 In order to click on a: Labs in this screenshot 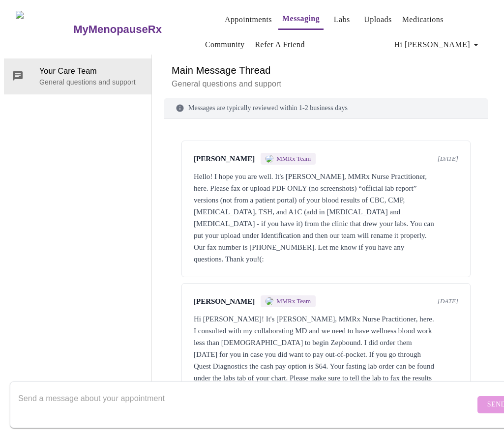, I will do `click(342, 20)`.